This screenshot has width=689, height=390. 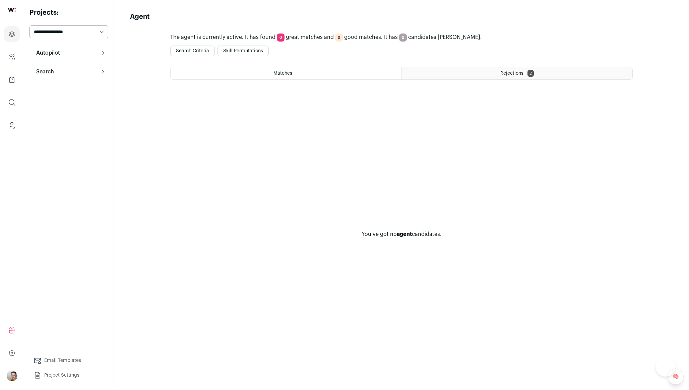 I want to click on span: great matches and, so click(x=310, y=37).